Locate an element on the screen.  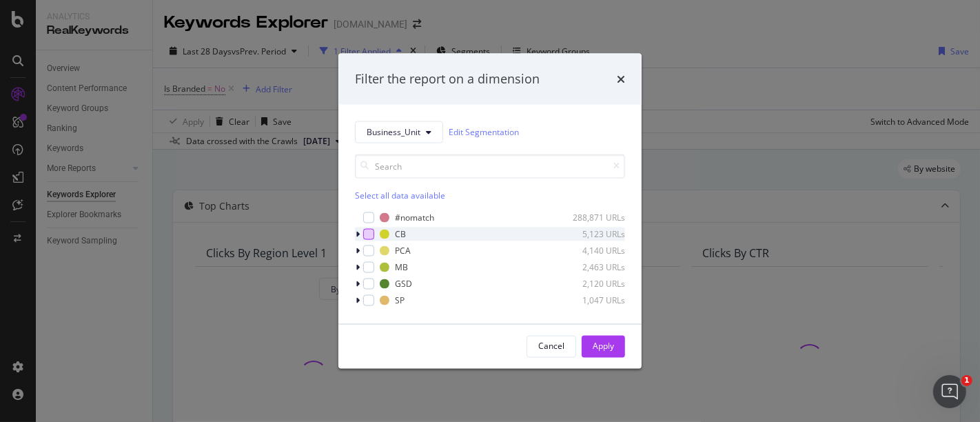
div: Select all data available is located at coordinates (490, 194).